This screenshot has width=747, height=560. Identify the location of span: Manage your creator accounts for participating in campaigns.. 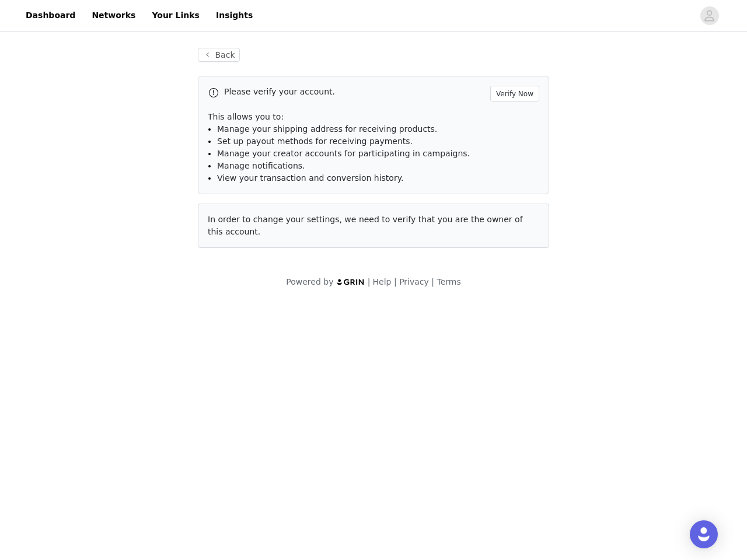
(343, 154).